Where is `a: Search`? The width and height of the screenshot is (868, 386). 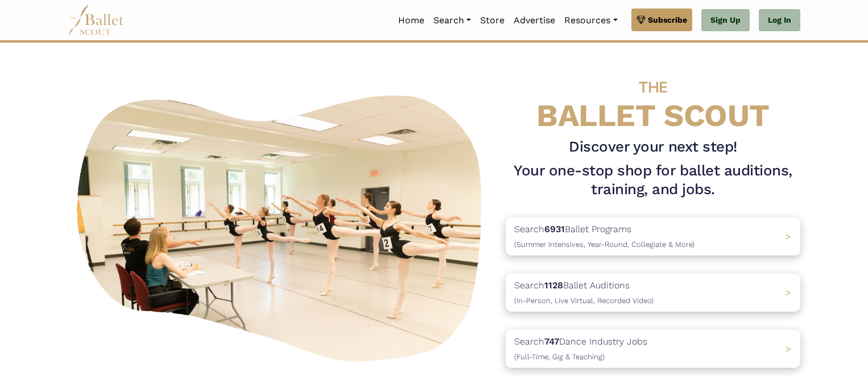 a: Search is located at coordinates (452, 21).